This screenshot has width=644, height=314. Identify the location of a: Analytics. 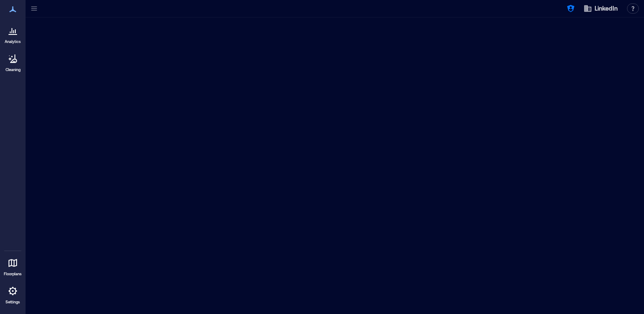
(13, 34).